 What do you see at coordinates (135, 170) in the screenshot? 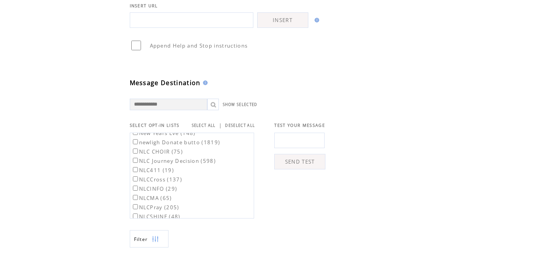
I see `input: NLC411 (19)` at bounding box center [135, 170].